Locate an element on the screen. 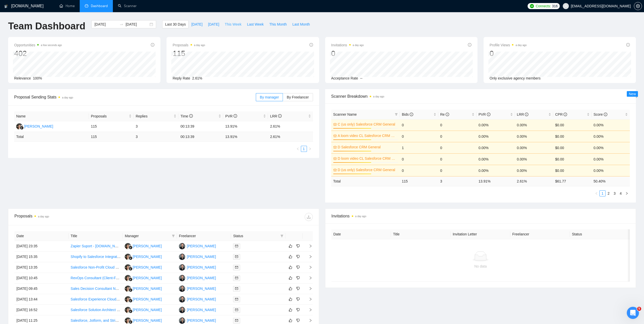 The width and height of the screenshot is (644, 324). button: dislike is located at coordinates (298, 246).